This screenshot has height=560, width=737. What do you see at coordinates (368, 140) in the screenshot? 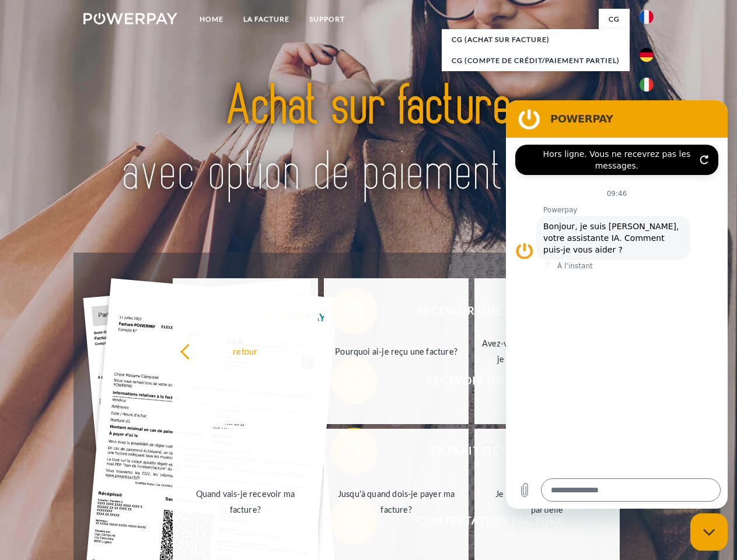
I see `img: title-powerpay_fr.svg` at bounding box center [368, 140].